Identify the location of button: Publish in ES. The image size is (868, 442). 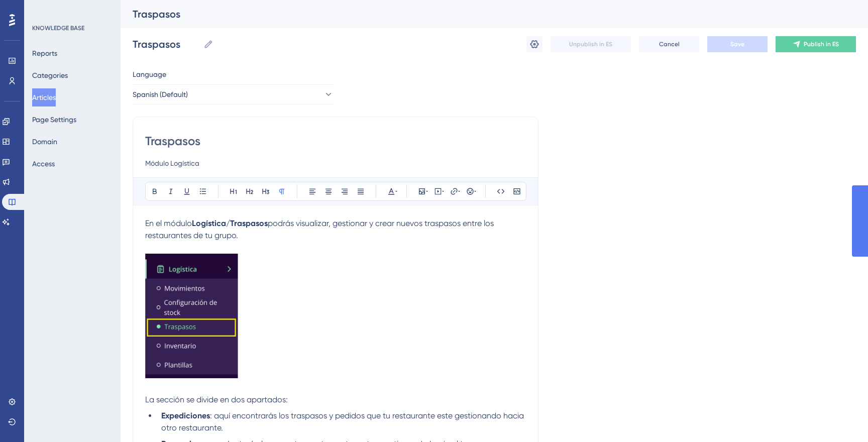
(816, 44).